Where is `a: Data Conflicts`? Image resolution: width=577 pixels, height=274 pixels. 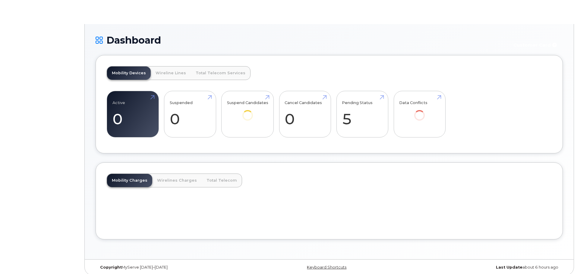
a: Data Conflicts is located at coordinates (419, 112).